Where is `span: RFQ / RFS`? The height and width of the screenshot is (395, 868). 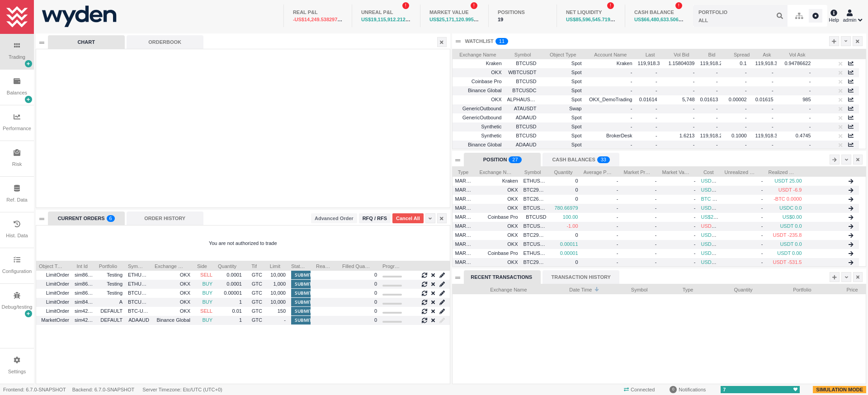 span: RFQ / RFS is located at coordinates (375, 219).